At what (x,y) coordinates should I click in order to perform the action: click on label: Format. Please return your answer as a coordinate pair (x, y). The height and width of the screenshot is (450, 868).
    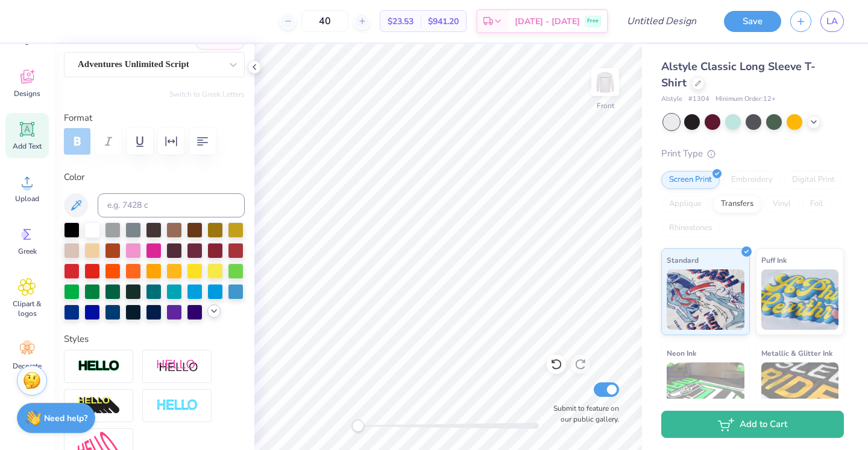
    Looking at the image, I should click on (154, 118).